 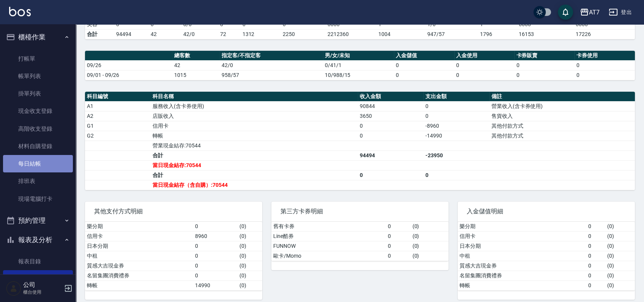 I want to click on a: 打帳單, so click(x=38, y=59).